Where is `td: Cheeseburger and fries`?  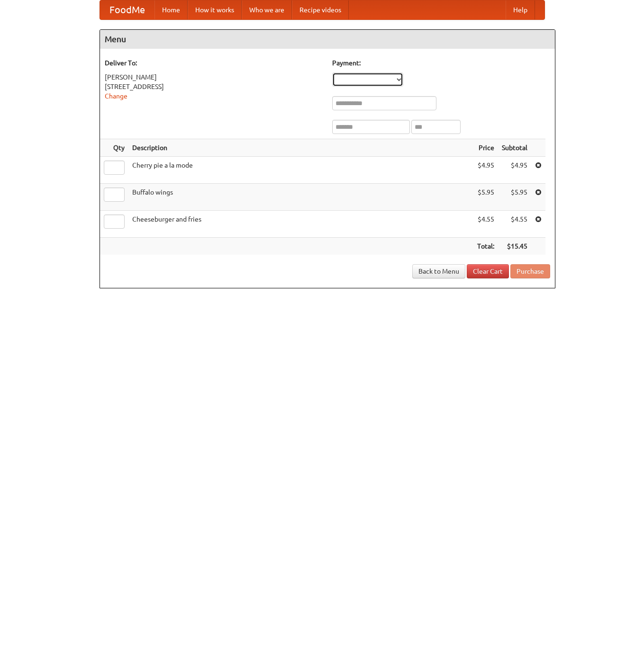
td: Cheeseburger and fries is located at coordinates (300, 224).